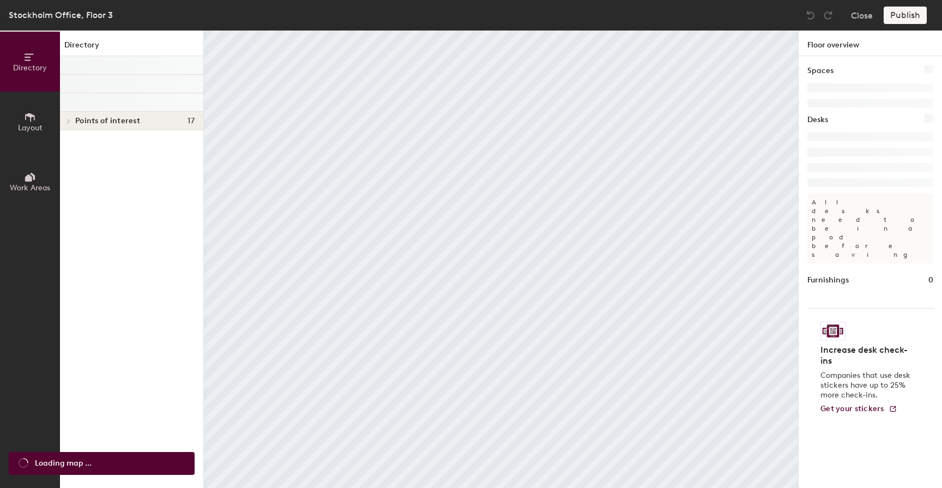 The height and width of the screenshot is (488, 942). What do you see at coordinates (30, 128) in the screenshot?
I see `span: Layout` at bounding box center [30, 128].